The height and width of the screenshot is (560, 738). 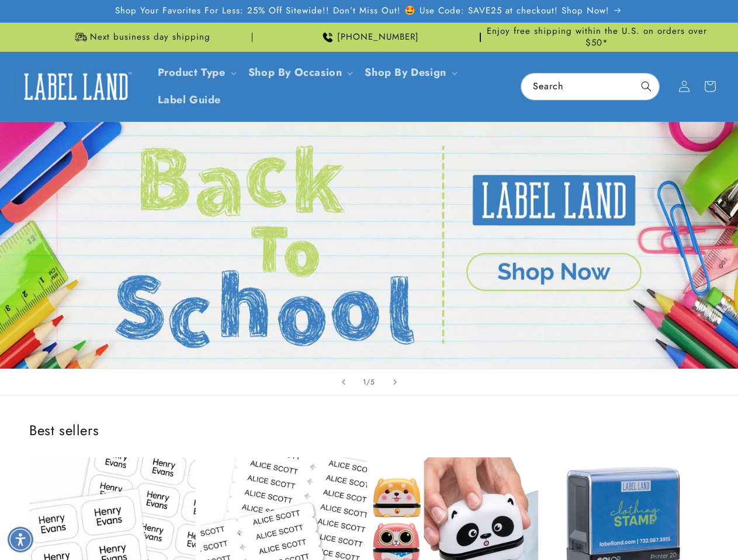 What do you see at coordinates (76, 86) in the screenshot?
I see `img: Label Land` at bounding box center [76, 86].